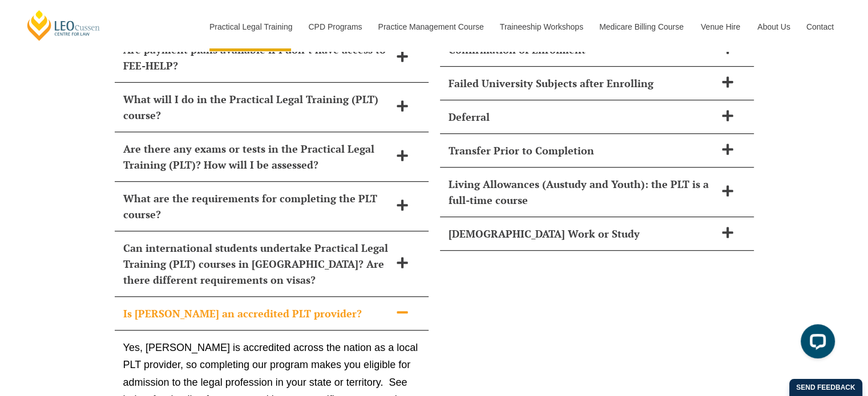  What do you see at coordinates (582, 151) in the screenshot?
I see `h2: Transfer Prior to Completion` at bounding box center [582, 151].